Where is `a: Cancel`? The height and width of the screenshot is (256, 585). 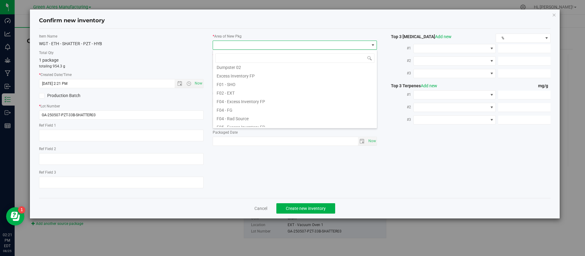 a: Cancel is located at coordinates (261, 208).